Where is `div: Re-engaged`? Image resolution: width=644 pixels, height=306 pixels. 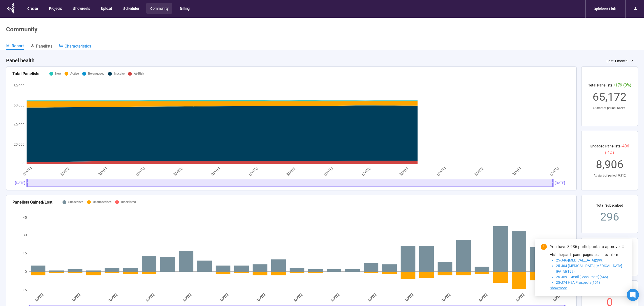
div: Re-engaged is located at coordinates (96, 74).